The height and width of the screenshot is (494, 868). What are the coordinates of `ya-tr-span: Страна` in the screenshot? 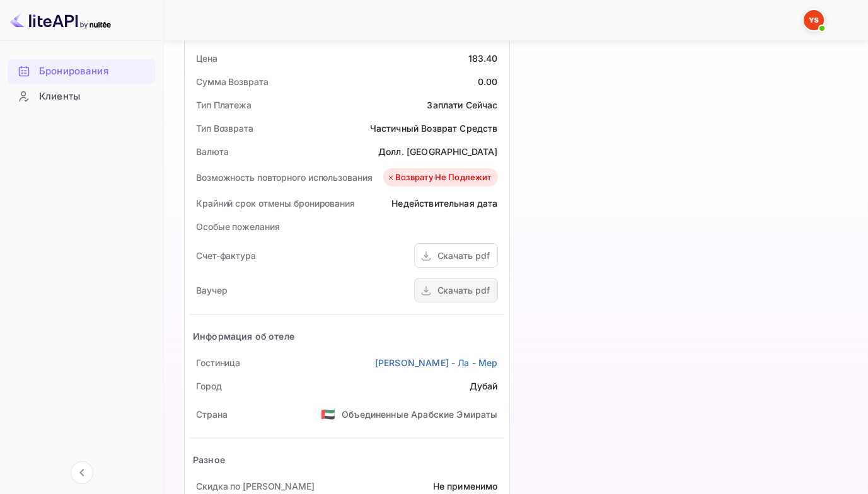 It's located at (211, 414).